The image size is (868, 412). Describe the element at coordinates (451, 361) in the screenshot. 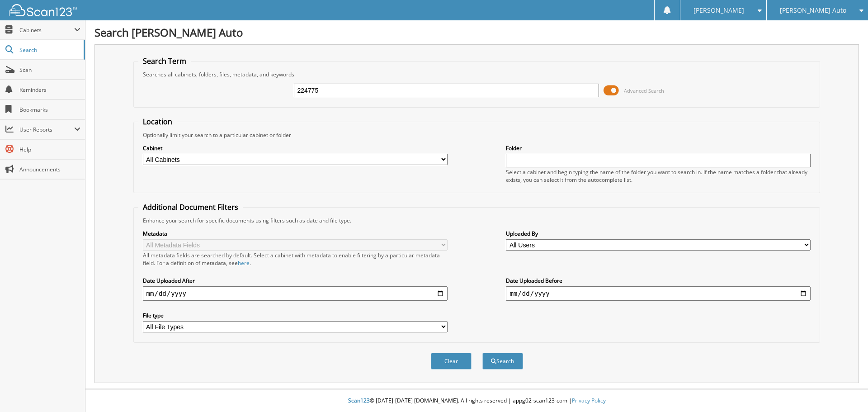

I see `button: Clear` at that location.